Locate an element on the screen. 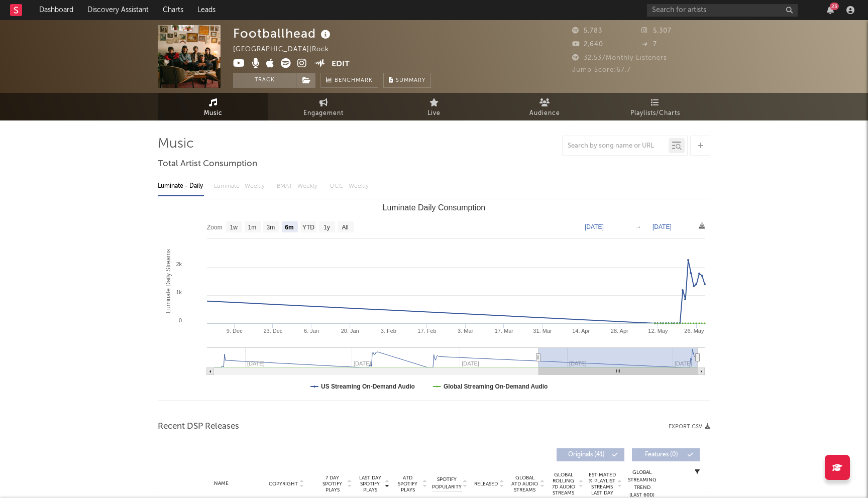  button: Originals(41) is located at coordinates (591, 455).